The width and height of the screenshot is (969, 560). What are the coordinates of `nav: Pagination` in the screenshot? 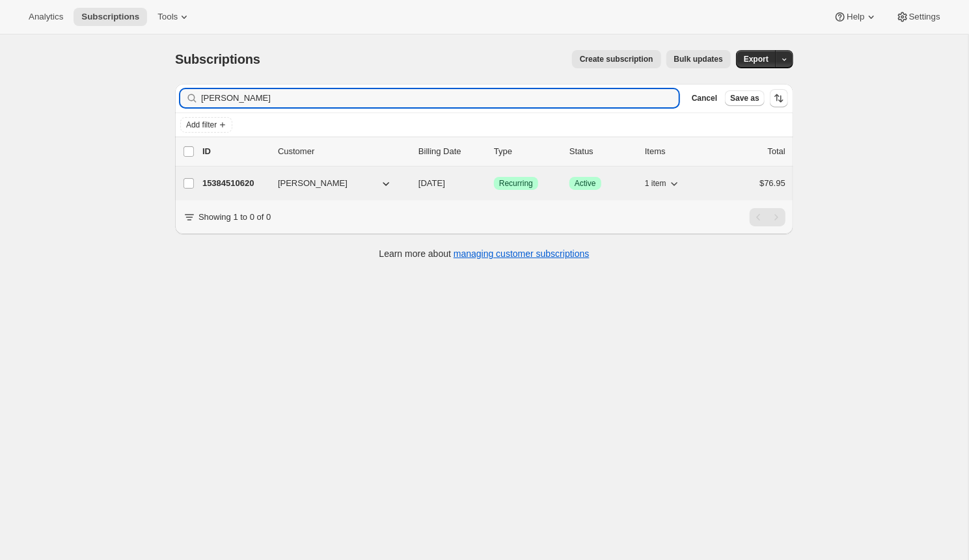 It's located at (768, 217).